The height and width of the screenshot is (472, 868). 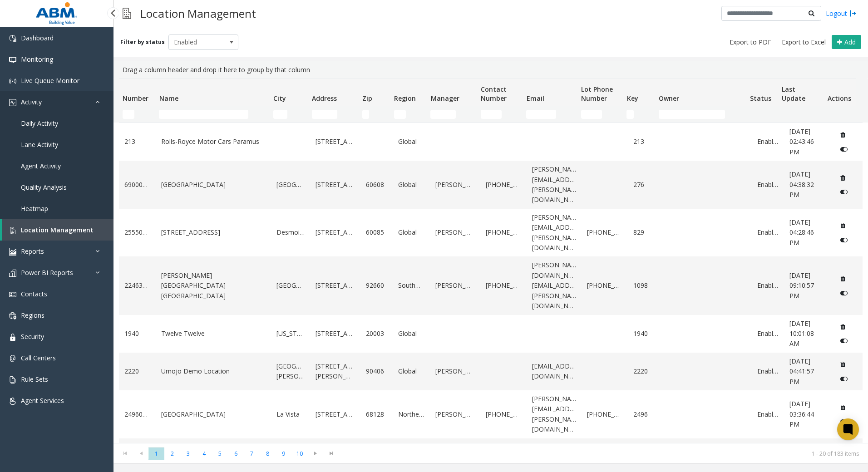 What do you see at coordinates (376, 333) in the screenshot?
I see `a: 20003` at bounding box center [376, 333].